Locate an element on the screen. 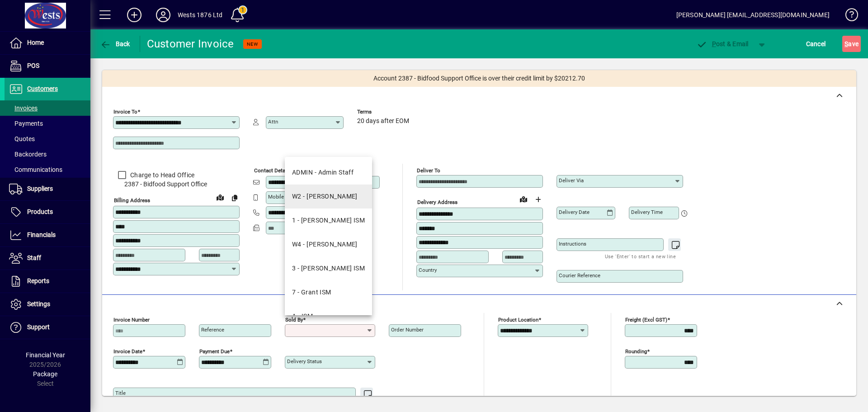 The image size is (868, 412). a: POS is located at coordinates (47, 66).